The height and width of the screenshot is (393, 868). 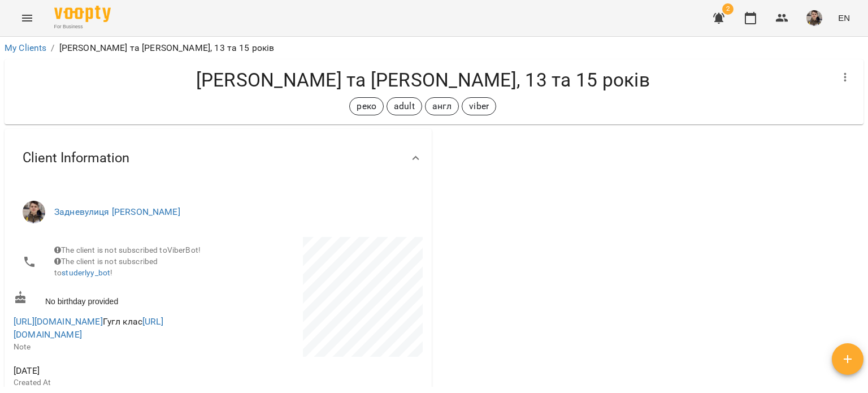 I want to click on div: No birthday provided, so click(x=115, y=299).